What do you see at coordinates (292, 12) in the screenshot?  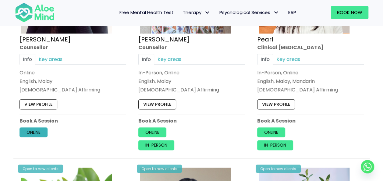 I see `a: EAP` at bounding box center [292, 12].